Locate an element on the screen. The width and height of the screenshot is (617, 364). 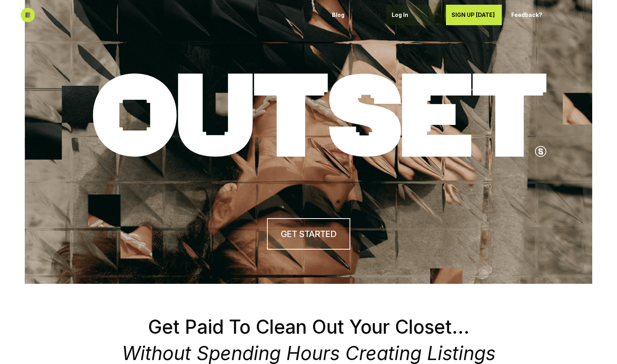
h4: GET STARTED is located at coordinates (308, 234).